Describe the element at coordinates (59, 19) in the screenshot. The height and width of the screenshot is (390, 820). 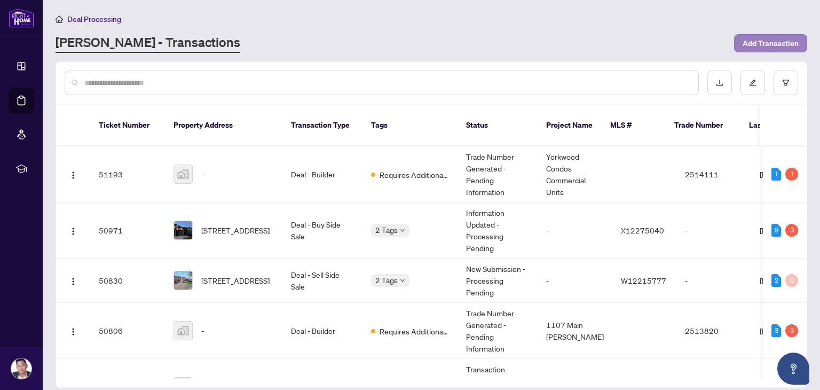
I see `span: home` at that location.